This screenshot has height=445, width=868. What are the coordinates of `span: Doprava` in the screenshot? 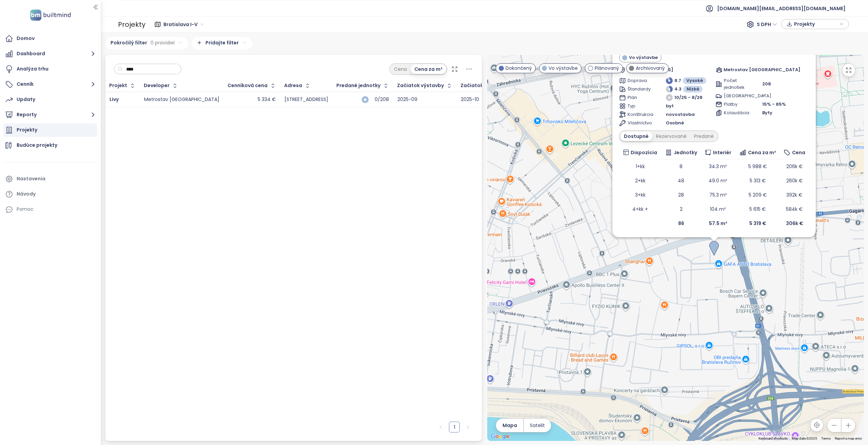 It's located at (639, 81).